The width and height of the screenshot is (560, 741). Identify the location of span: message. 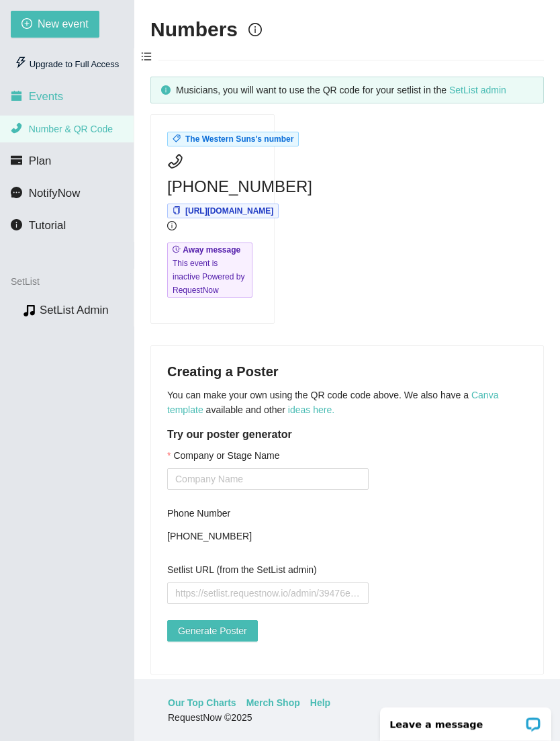
(16, 192).